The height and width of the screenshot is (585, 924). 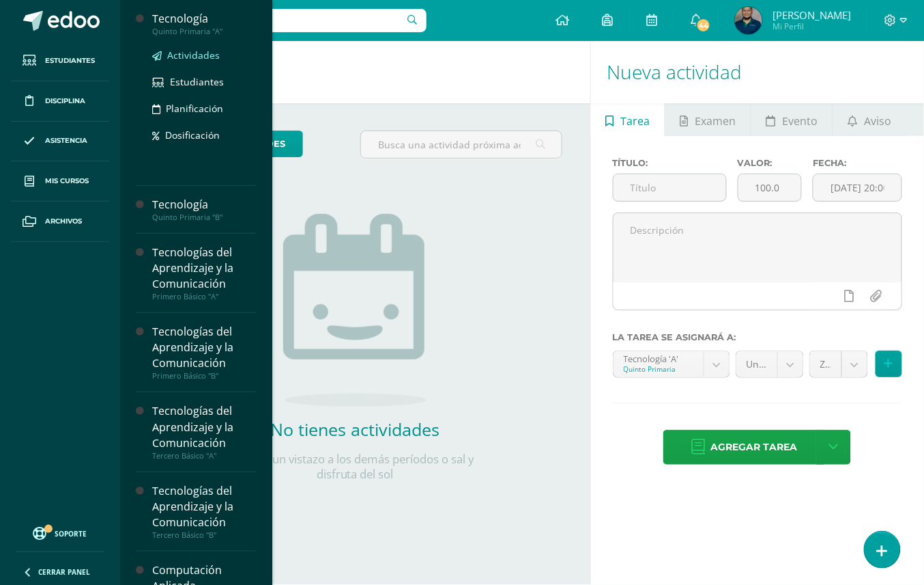 I want to click on span: Asistencia, so click(x=66, y=140).